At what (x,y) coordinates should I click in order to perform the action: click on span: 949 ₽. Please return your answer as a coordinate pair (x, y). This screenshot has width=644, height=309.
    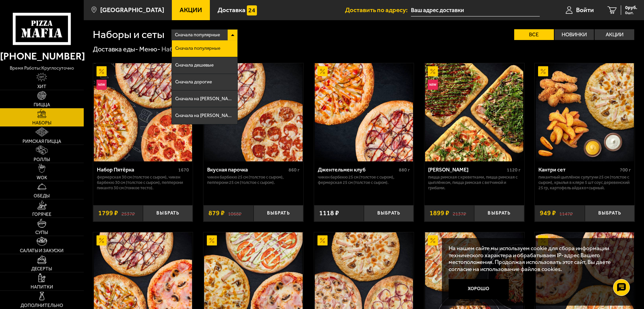
    Looking at the image, I should click on (547, 213).